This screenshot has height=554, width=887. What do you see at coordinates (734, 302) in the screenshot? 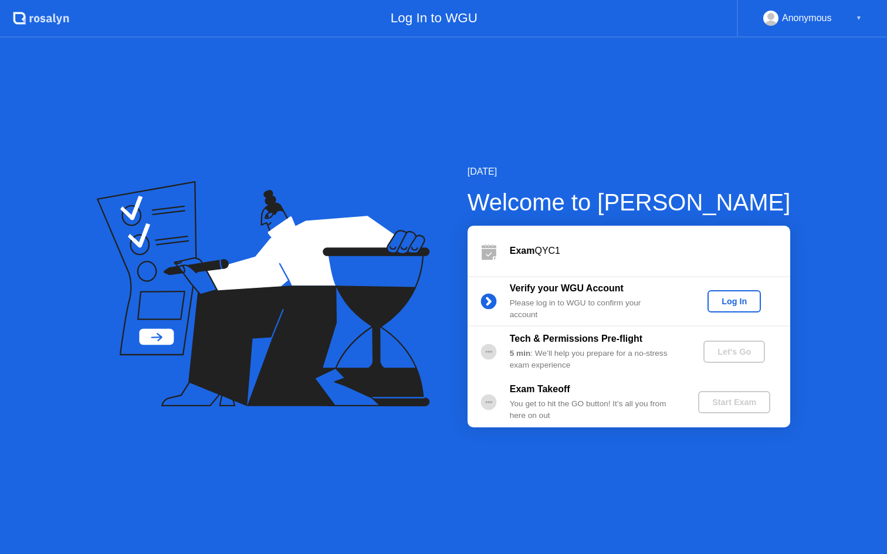
I see `div: Log In` at bounding box center [734, 302].